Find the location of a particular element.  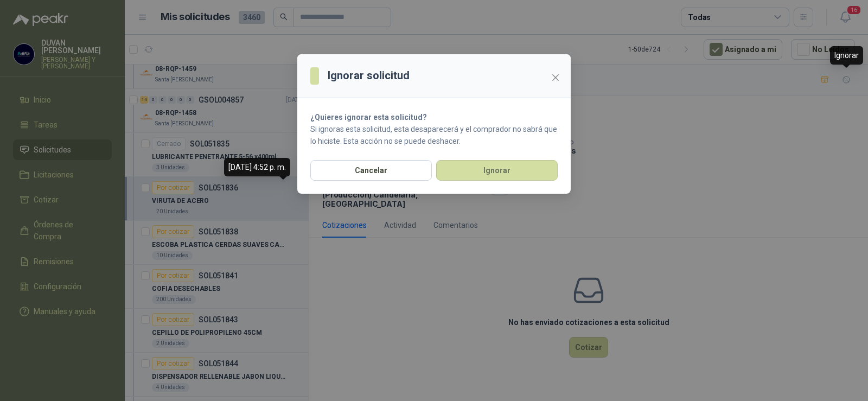

p: Si ignoras esta solicitud, esta desaparecerá y el comprador no sabrá que lo hiciste. Esta acción ... is located at coordinates (434, 135).